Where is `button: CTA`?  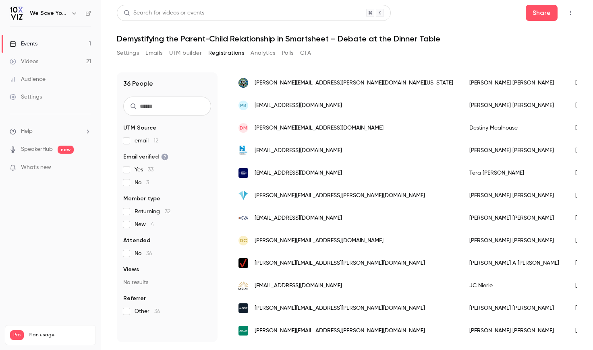
button: CTA is located at coordinates (305, 53).